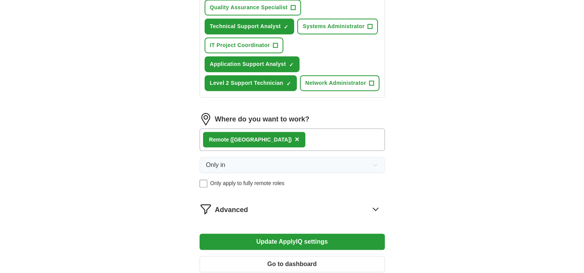  Describe the element at coordinates (333, 26) in the screenshot. I see `span: Systems Administrator` at that location.